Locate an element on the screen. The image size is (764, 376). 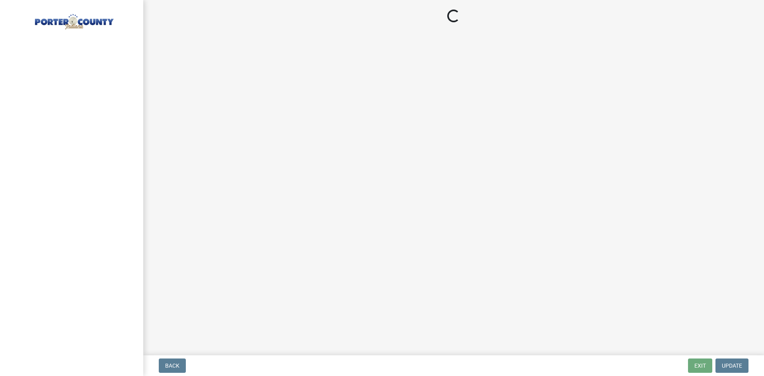
button: Update is located at coordinates (732, 366).